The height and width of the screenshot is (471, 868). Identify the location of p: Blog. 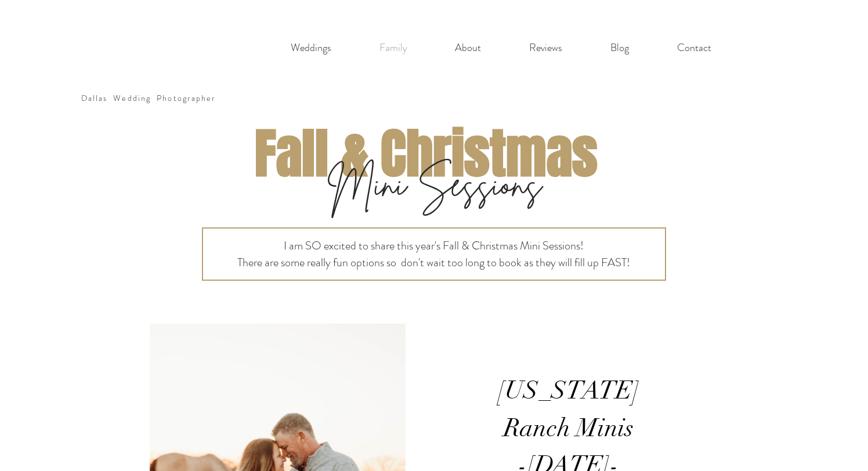
(620, 48).